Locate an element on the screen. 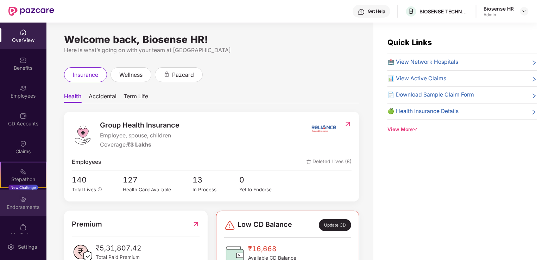  span: ₹16,668 is located at coordinates (272, 248).